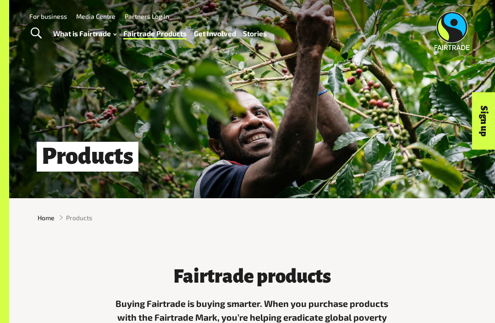 This screenshot has width=495, height=323. Describe the element at coordinates (46, 217) in the screenshot. I see `a: Home` at that location.